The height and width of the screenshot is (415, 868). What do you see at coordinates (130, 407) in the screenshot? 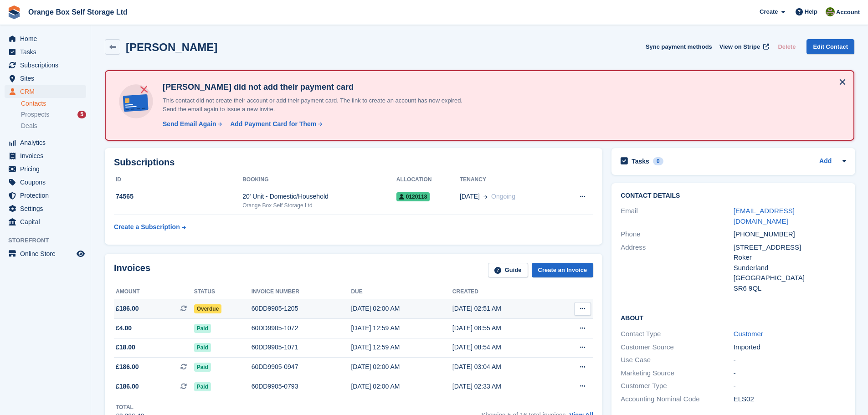
I see `div: Total` at bounding box center [130, 407].